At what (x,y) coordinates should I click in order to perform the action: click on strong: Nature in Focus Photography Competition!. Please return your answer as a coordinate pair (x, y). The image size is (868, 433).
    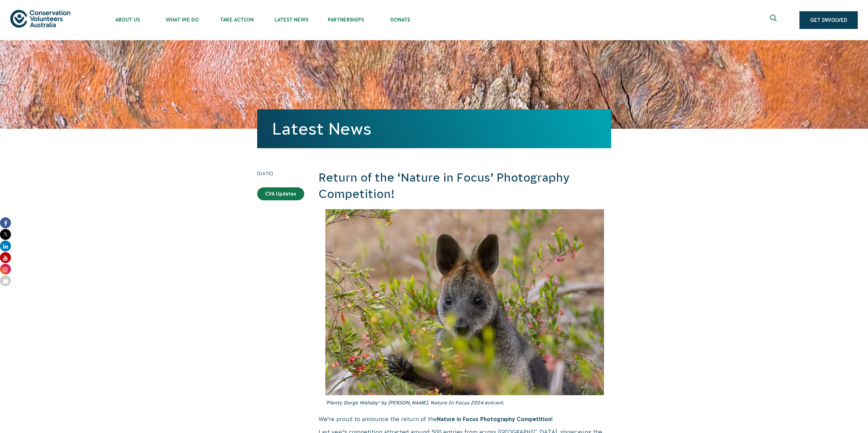
    Looking at the image, I should click on (495, 419).